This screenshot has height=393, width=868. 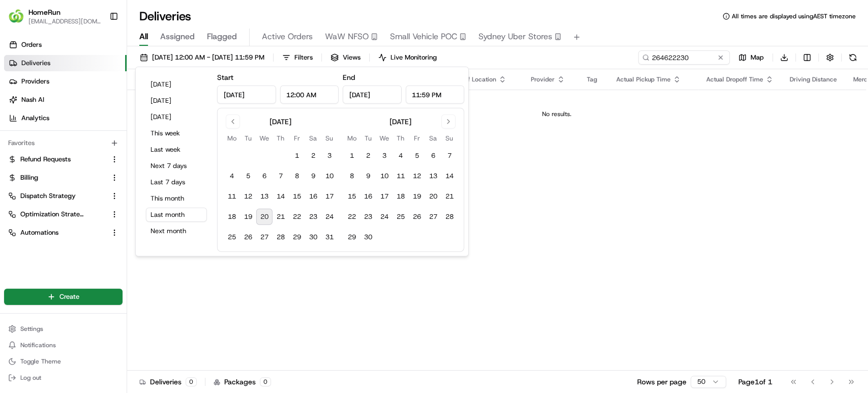 What do you see at coordinates (65, 118) in the screenshot?
I see `a: Analytics` at bounding box center [65, 118].